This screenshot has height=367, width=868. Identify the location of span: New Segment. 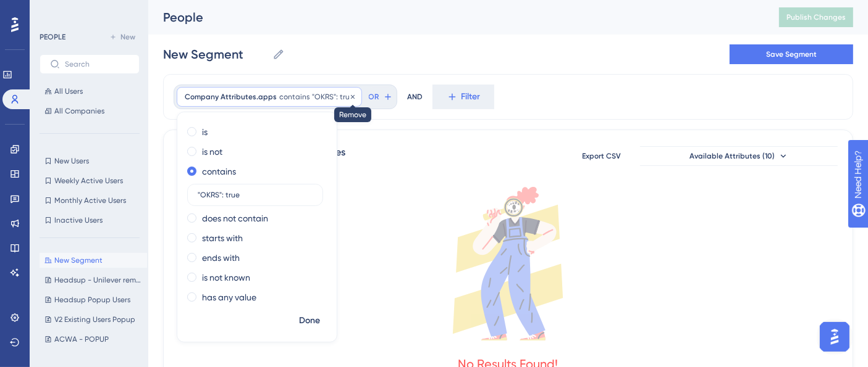
(79, 260).